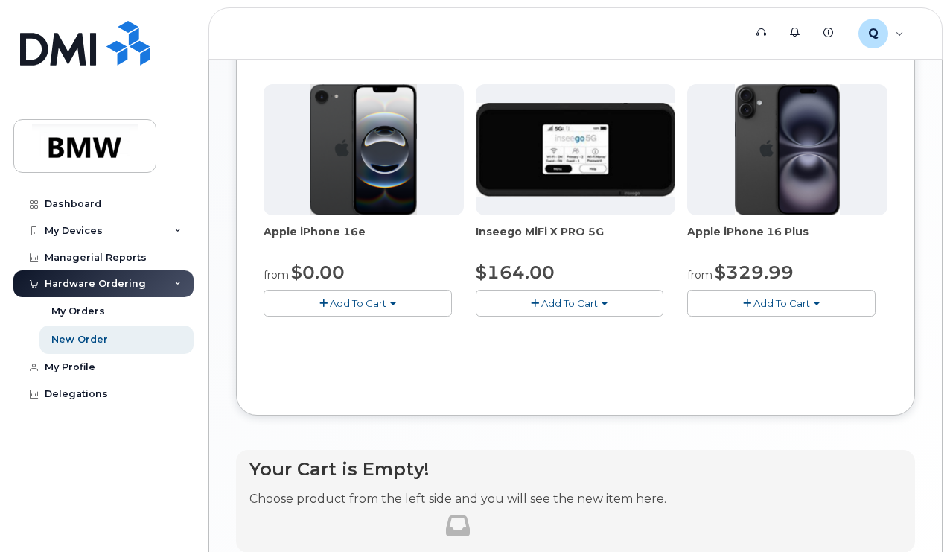 The height and width of the screenshot is (552, 950). I want to click on span: Q, so click(873, 33).